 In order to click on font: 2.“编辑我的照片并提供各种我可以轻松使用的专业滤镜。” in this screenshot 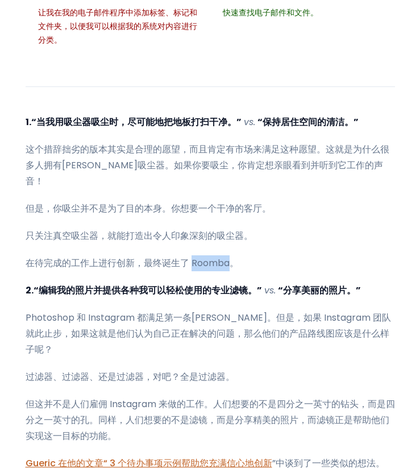, I will do `click(144, 290)`.